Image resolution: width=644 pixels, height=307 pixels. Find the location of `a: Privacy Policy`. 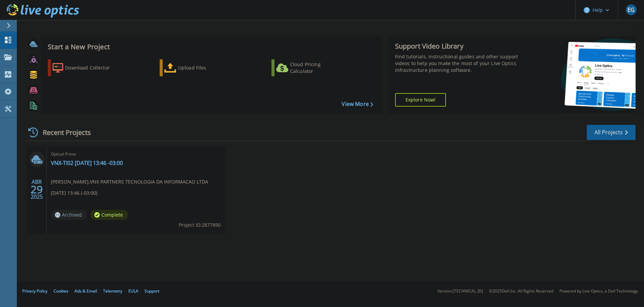

a: Privacy Policy is located at coordinates (35, 291).